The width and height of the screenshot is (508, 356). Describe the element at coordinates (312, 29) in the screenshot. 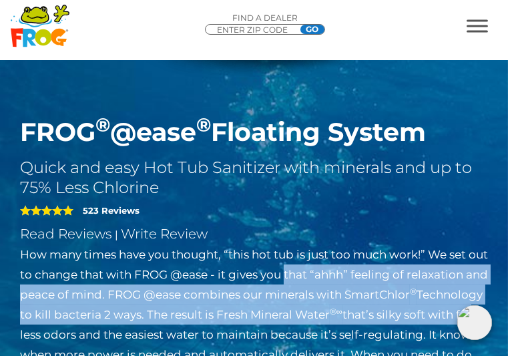

I see `input: GO` at that location.